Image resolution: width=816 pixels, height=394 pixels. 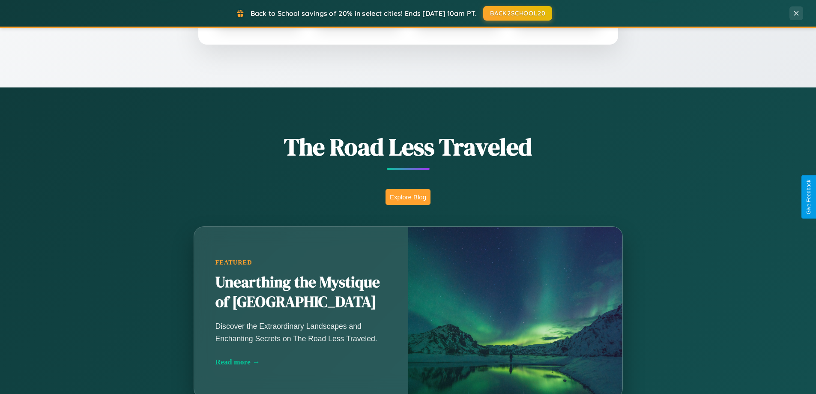 I want to click on div: Read more →, so click(x=301, y=362).